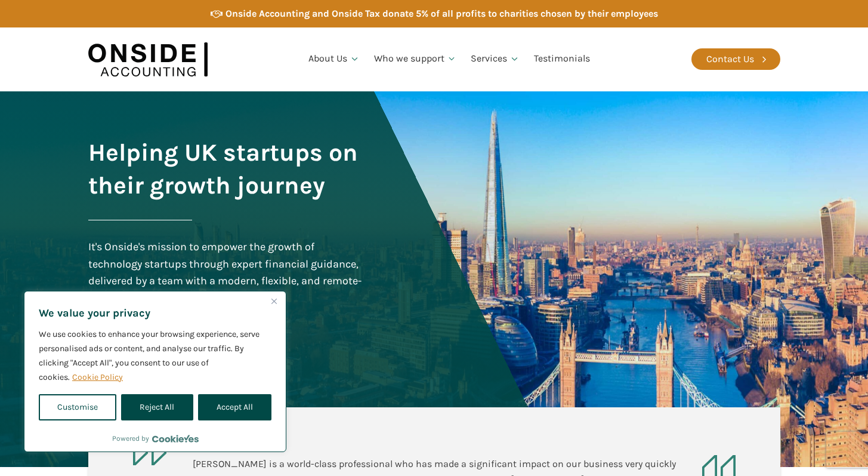 The width and height of the screenshot is (868, 476). I want to click on a: Contact Us, so click(736, 59).